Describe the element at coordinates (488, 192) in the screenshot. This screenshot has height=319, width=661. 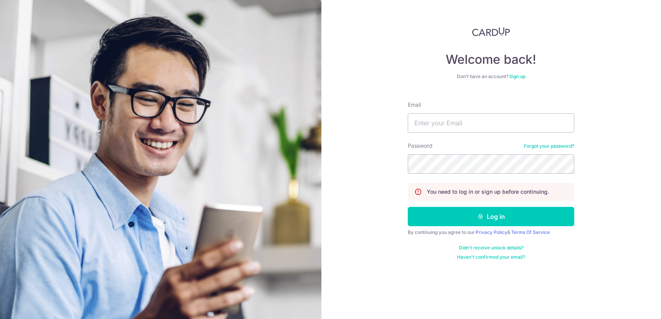
I see `p: You need to log in or sign up before continuing.` at that location.